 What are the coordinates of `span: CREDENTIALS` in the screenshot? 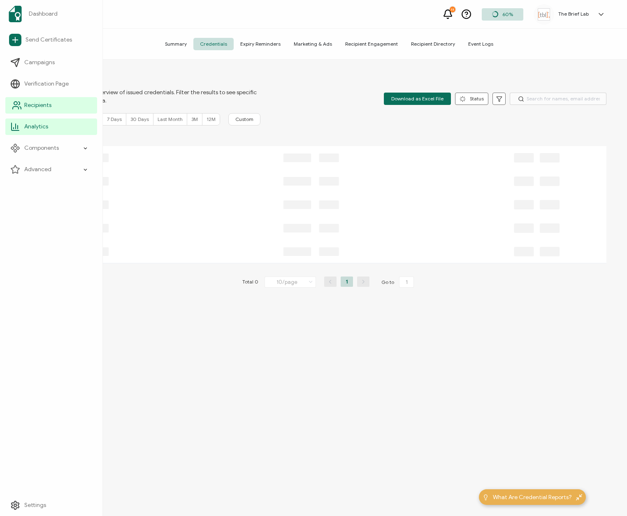 It's located at (154, 84).